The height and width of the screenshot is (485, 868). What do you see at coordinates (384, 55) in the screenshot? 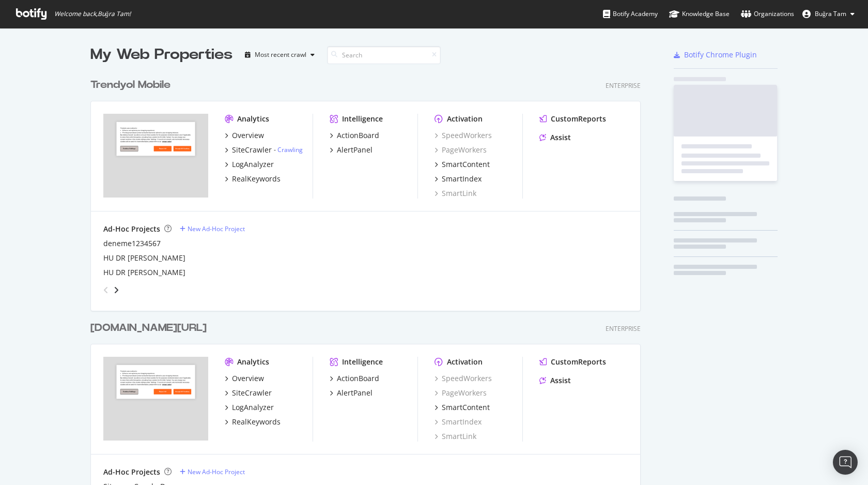
I see `input: Search` at bounding box center [384, 55].